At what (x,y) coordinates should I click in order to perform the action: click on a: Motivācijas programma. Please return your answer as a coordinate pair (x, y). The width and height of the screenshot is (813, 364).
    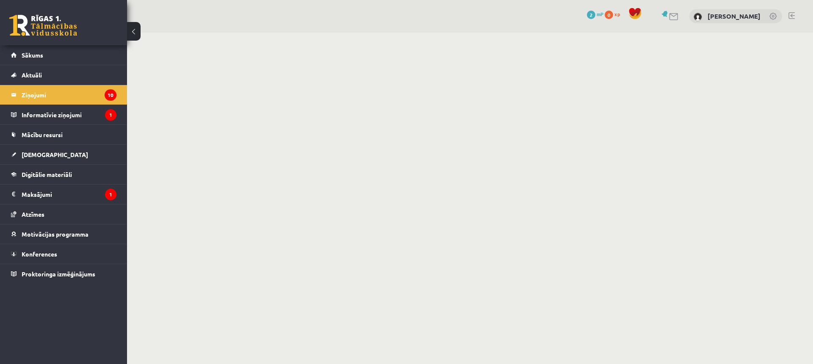
    Looking at the image, I should click on (63, 234).